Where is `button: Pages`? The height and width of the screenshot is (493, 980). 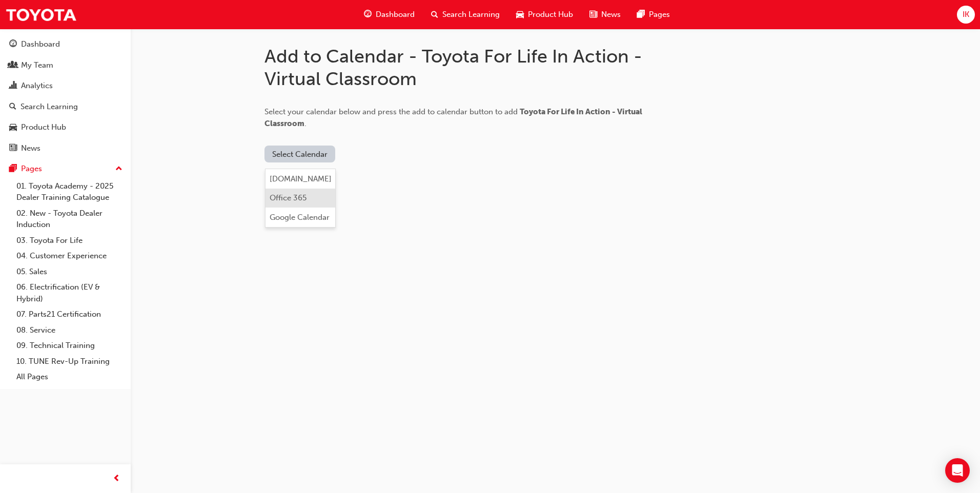
button: Pages is located at coordinates (65, 168).